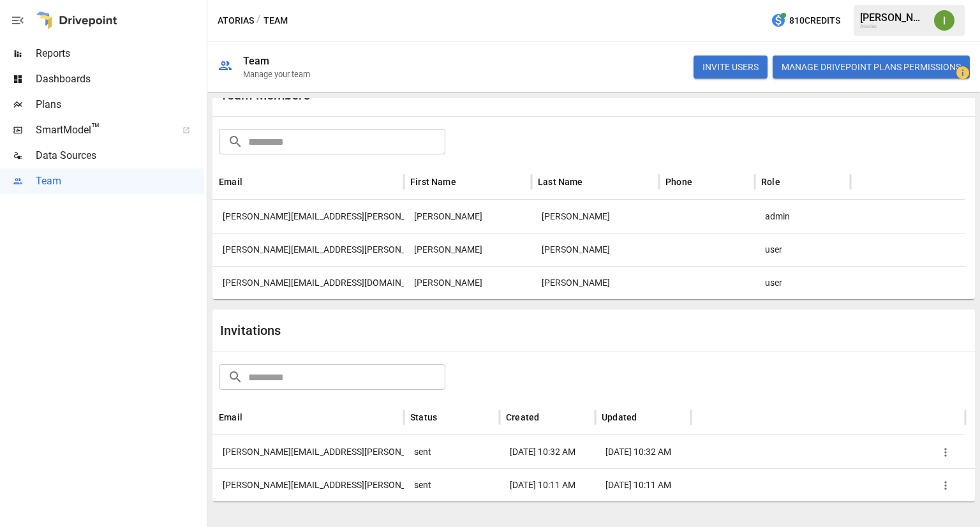  What do you see at coordinates (467, 216) in the screenshot?
I see `div: Ivonne` at bounding box center [467, 216].